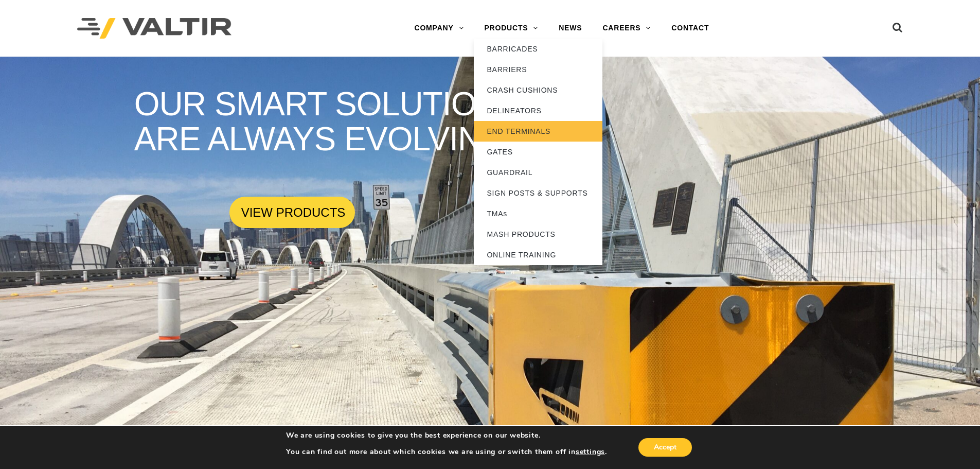 This screenshot has height=469, width=980. Describe the element at coordinates (292, 212) in the screenshot. I see `a: VIEW PRODUCTS` at that location.